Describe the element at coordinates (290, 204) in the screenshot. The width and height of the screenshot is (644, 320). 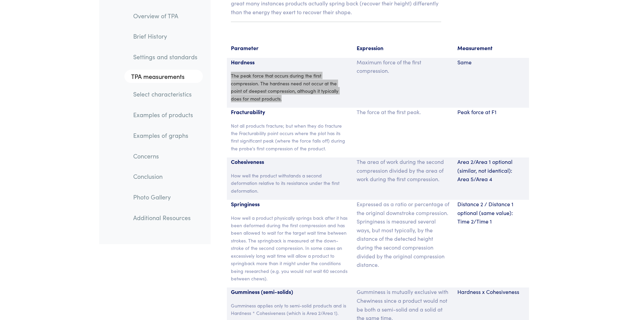
I see `p: Springiness` at that location.